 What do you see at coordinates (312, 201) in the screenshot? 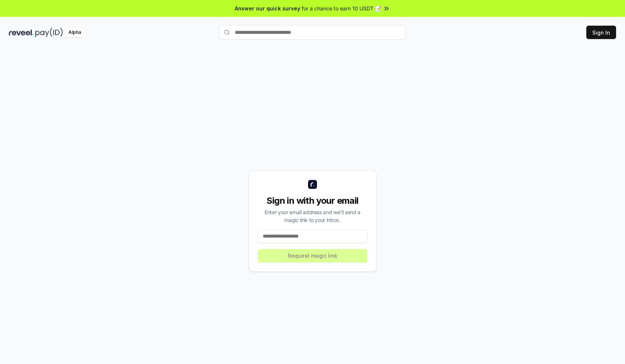
I see `div: Sign in with your email` at bounding box center [312, 201].